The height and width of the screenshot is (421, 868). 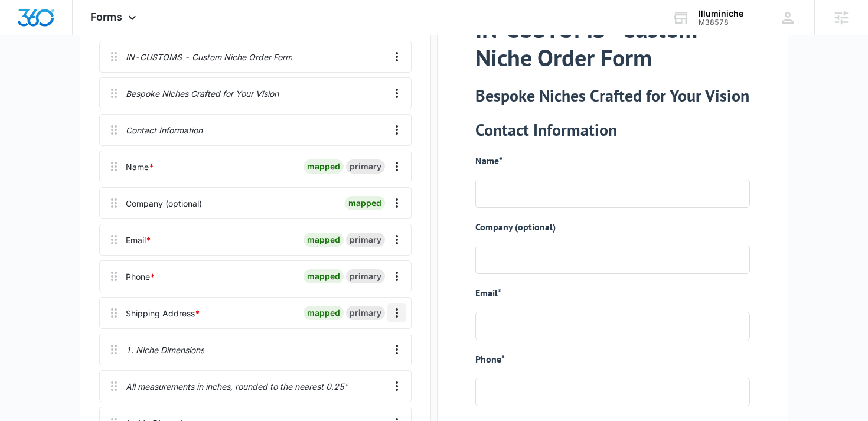 I want to click on span: Forms, so click(x=107, y=16).